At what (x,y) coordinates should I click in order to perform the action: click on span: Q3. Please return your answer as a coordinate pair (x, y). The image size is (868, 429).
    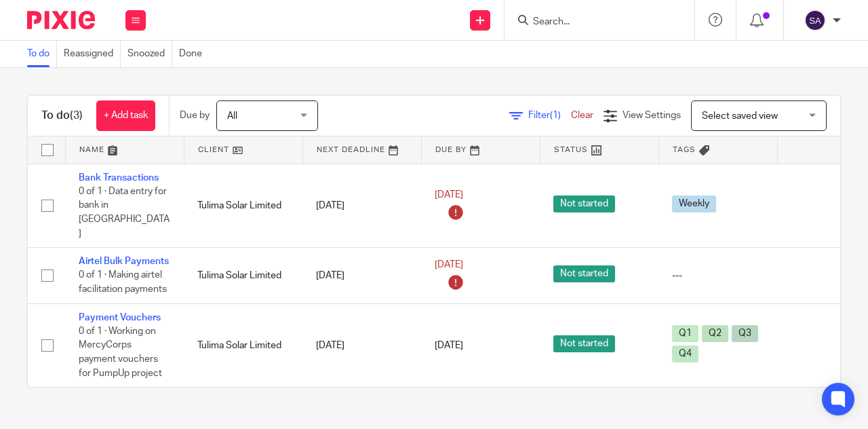
    Looking at the image, I should click on (744, 334).